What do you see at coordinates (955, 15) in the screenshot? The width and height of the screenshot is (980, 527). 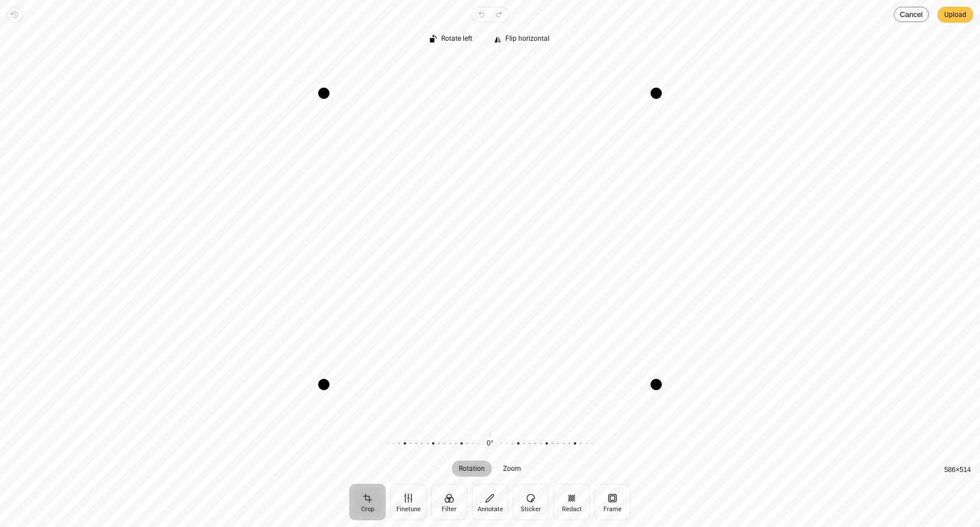 I see `span: Upload` at bounding box center [955, 15].